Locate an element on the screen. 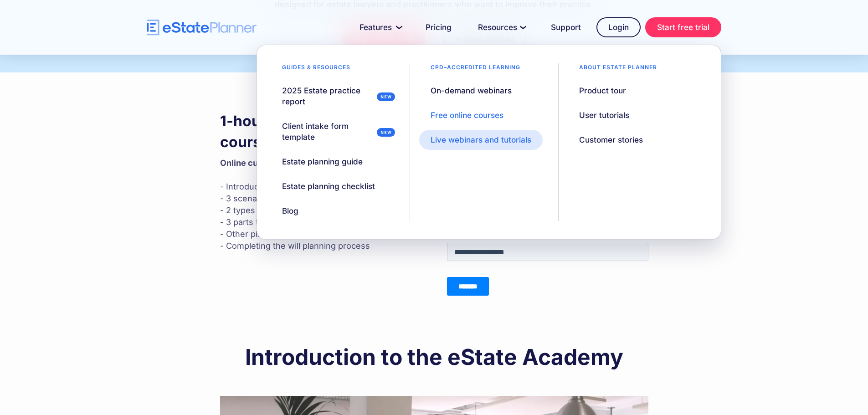  div: Blog is located at coordinates (290, 211).